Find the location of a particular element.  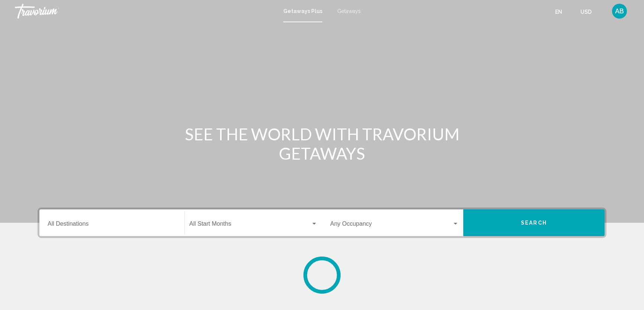

div: Search widget is located at coordinates (322, 223).